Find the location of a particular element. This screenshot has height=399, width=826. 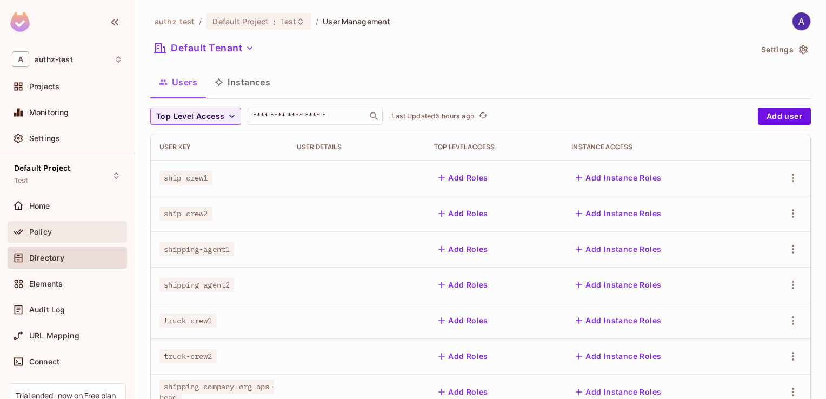

div: User Details is located at coordinates (357, 147).